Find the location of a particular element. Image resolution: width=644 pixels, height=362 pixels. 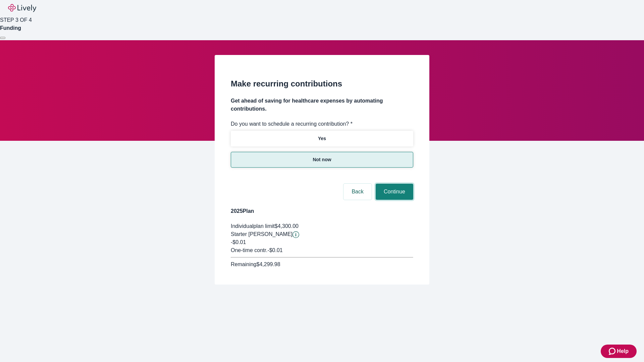

span: One-time contr. is located at coordinates (249, 250).